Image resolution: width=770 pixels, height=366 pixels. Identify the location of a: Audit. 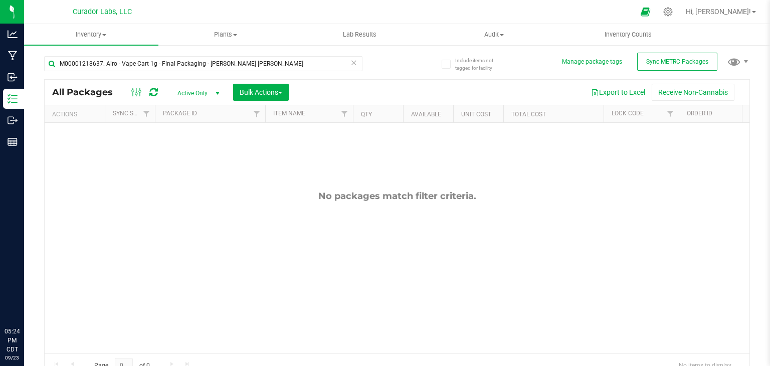
(494, 35).